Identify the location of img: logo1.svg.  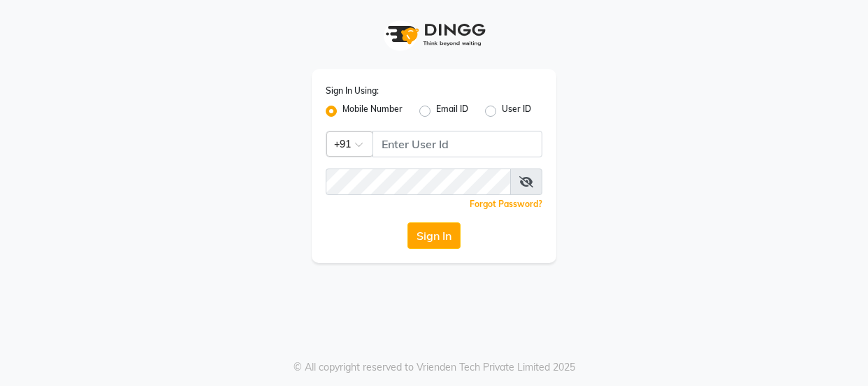
(434, 35).